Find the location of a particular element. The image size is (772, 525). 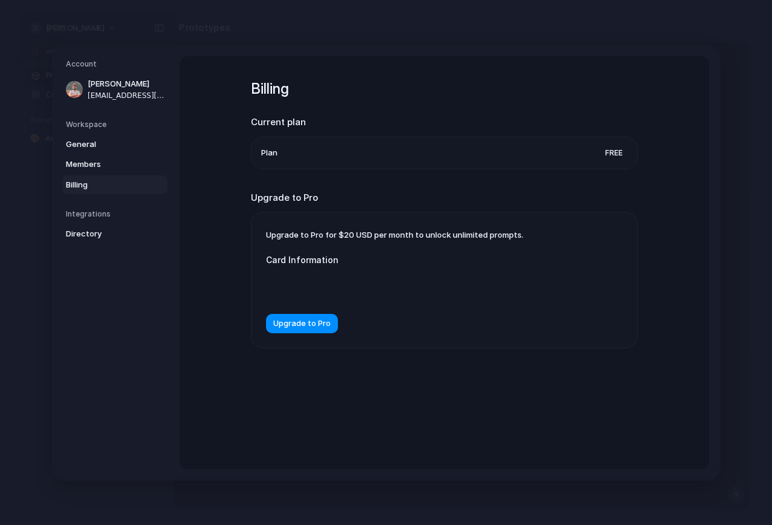

label: Card Information is located at coordinates (387, 259).